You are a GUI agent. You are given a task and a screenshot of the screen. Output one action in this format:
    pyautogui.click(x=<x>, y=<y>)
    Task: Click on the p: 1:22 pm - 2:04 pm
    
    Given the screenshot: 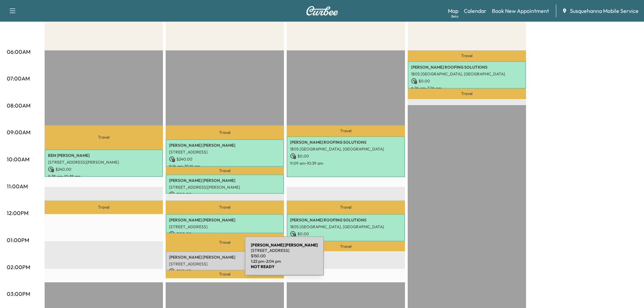 What is the action you would take?
    pyautogui.click(x=284, y=262)
    